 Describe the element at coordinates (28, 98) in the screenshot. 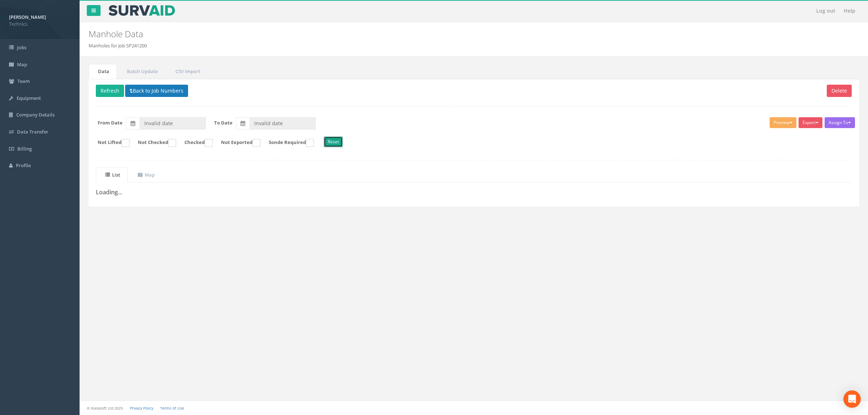

I see `span: Equipment` at that location.